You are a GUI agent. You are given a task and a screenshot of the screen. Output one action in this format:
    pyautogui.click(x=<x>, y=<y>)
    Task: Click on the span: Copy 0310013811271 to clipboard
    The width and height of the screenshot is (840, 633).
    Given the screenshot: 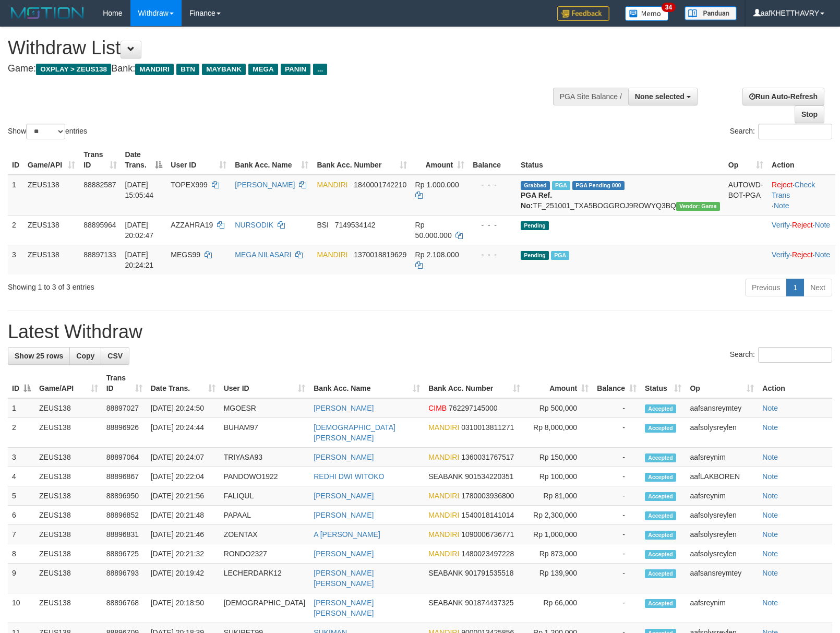 What is the action you would take?
    pyautogui.click(x=488, y=428)
    